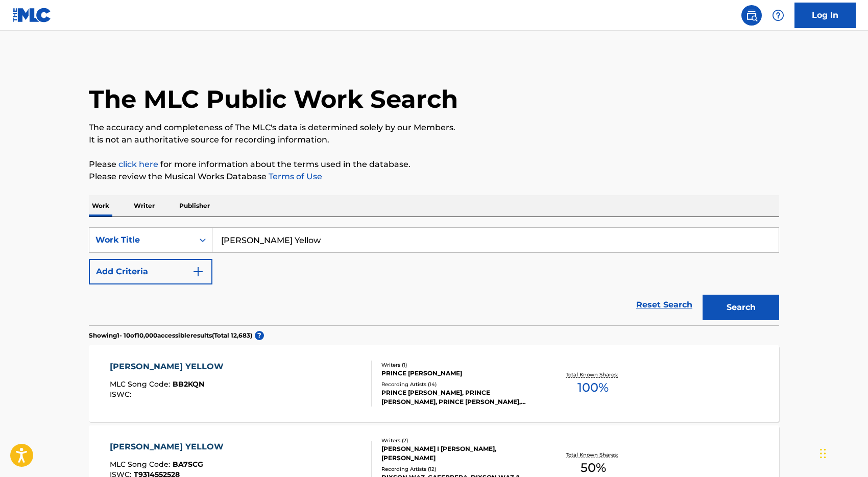 The width and height of the screenshot is (868, 477). What do you see at coordinates (434, 127) in the screenshot?
I see `p: The accuracy and completeness of The MLC's data is determined solely by our Members.` at bounding box center [434, 127].